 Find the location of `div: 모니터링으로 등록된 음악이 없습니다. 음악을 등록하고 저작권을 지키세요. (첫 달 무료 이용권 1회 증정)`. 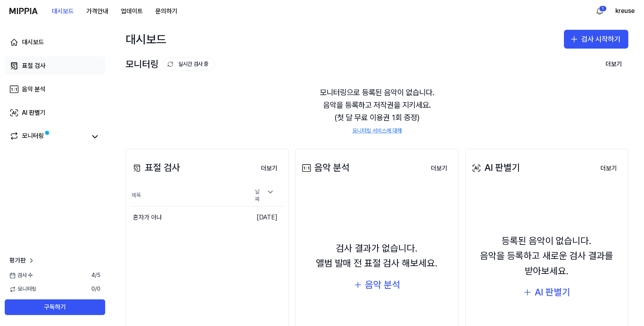

div: 모니터링으로 등록된 음악이 없습니다. 음악을 등록하고 저작권을 지키세요. (첫 달 무료 이용권 1회 증정) is located at coordinates (377, 110).